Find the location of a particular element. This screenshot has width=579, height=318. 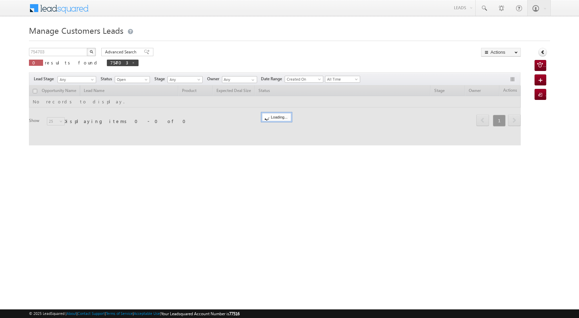

a: Open is located at coordinates (132, 80).